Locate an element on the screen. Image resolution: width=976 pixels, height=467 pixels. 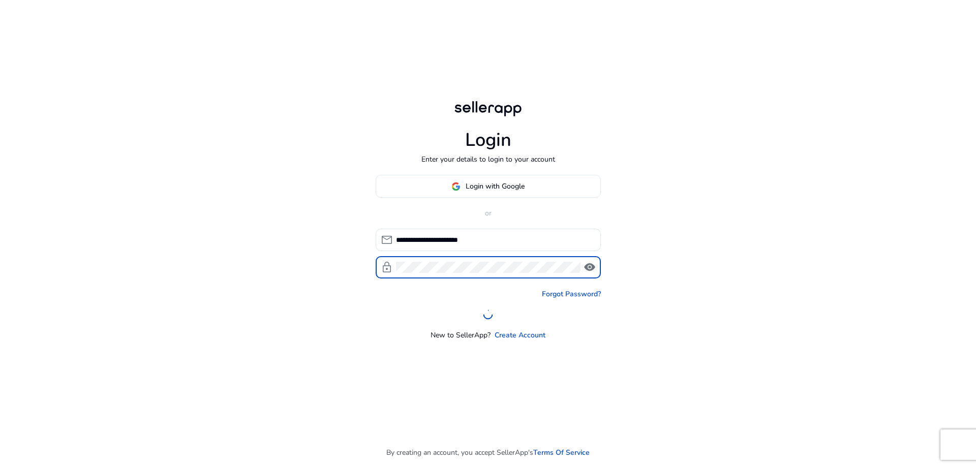
img: google-logo.svg is located at coordinates (456, 187).